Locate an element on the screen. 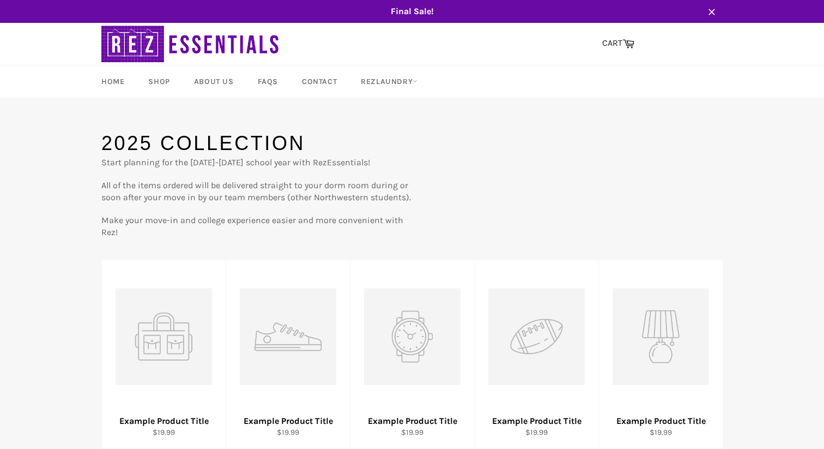  a: Home is located at coordinates (113, 81).